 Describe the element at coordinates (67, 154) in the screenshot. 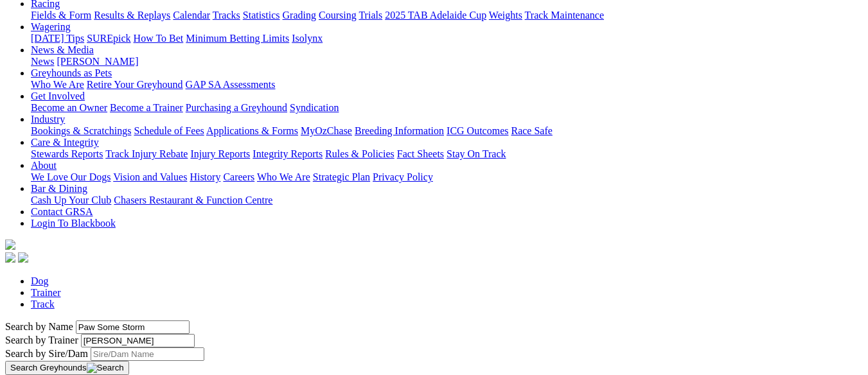

I see `a: Stewards Reports` at that location.